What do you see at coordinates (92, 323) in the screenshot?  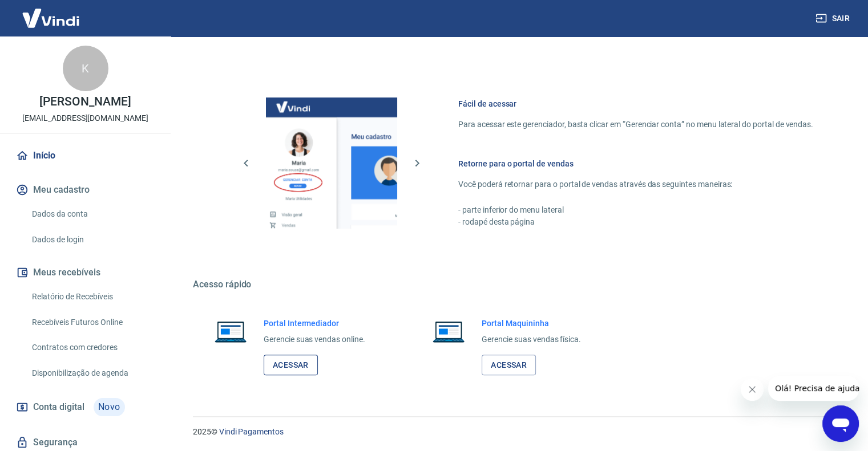 I see `a: Recebíveis Futuros Online` at bounding box center [92, 323].